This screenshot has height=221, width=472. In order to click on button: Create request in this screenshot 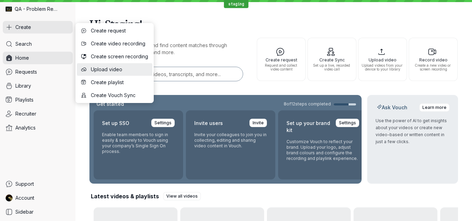, I will do `click(115, 31)`.